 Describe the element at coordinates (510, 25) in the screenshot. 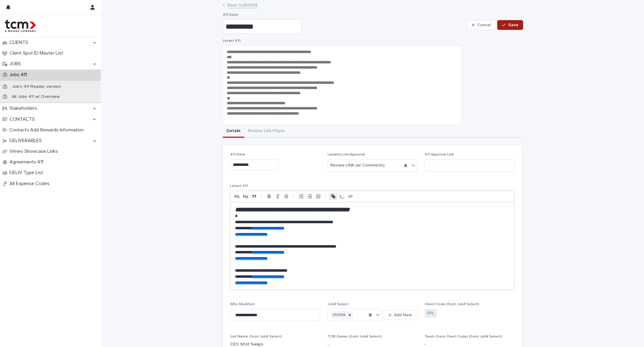

I see `button: Save` at that location.